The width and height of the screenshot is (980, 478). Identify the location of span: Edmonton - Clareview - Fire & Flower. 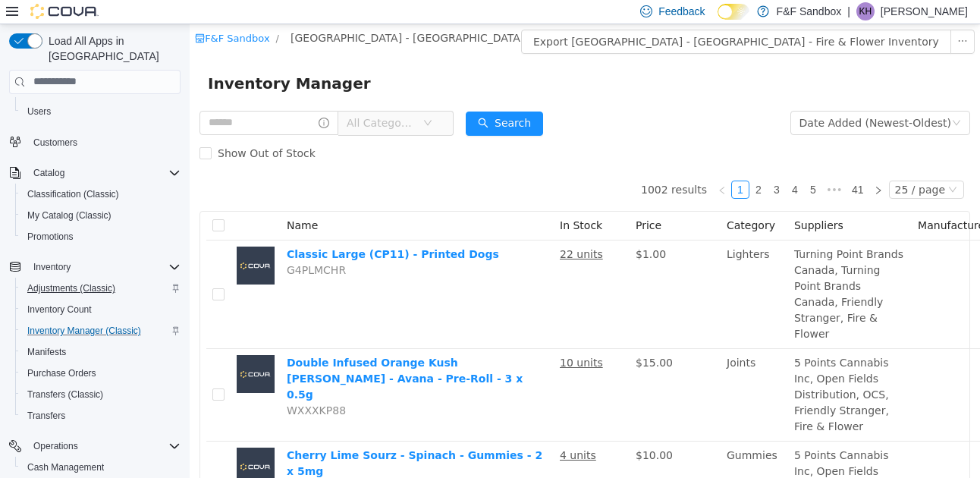
(257, 14).